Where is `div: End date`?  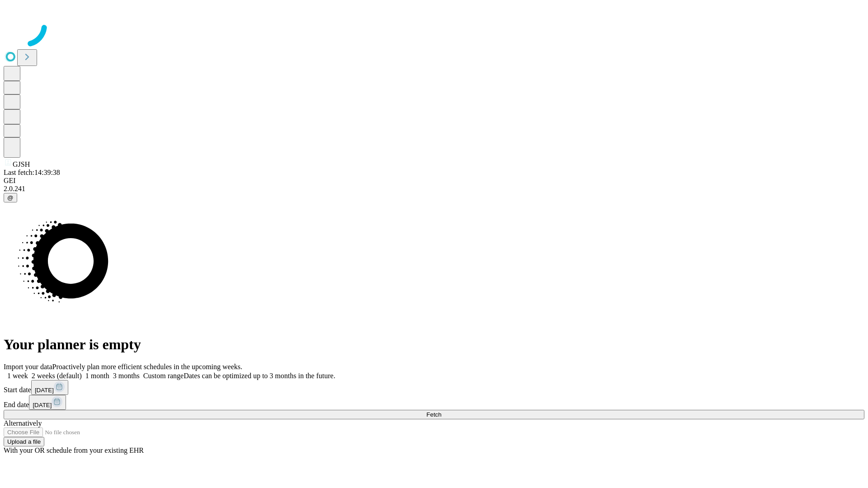 div: End date is located at coordinates (434, 402).